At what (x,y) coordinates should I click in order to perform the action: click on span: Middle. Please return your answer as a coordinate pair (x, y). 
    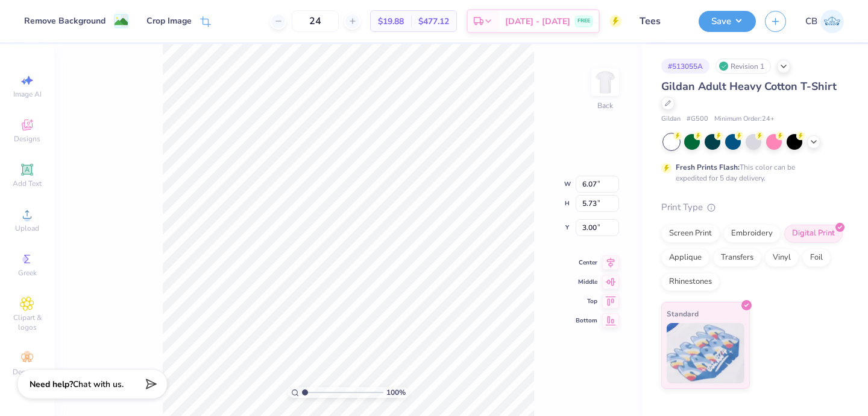
    Looking at the image, I should click on (587, 282).